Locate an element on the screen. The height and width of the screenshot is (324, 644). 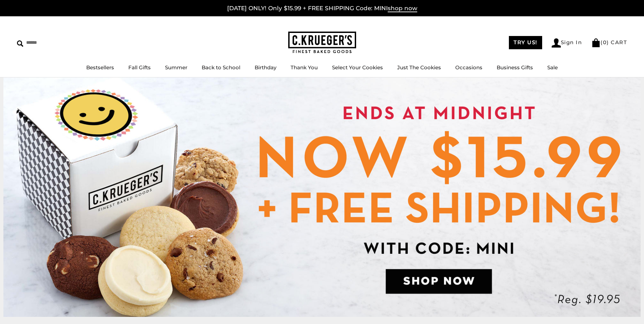
img: C.Krueger's Special Offer is located at coordinates (322, 197).